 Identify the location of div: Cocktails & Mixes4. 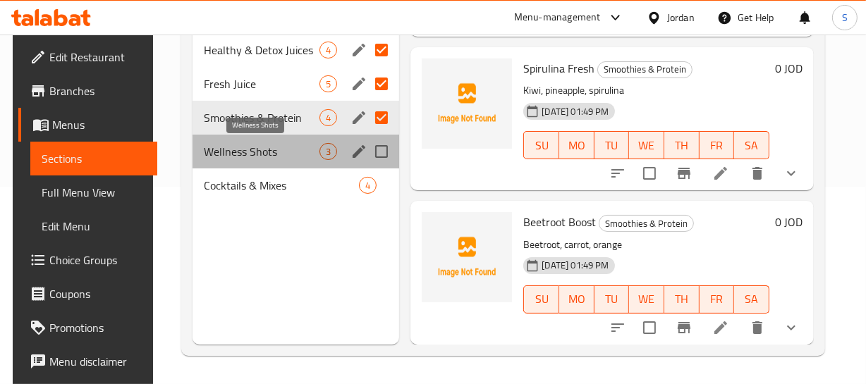
(296, 185).